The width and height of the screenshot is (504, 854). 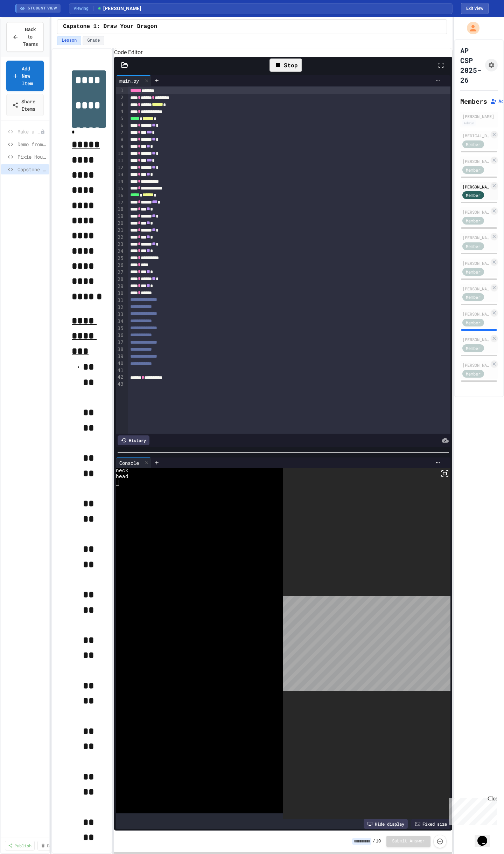 I want to click on div: 24, so click(x=120, y=252).